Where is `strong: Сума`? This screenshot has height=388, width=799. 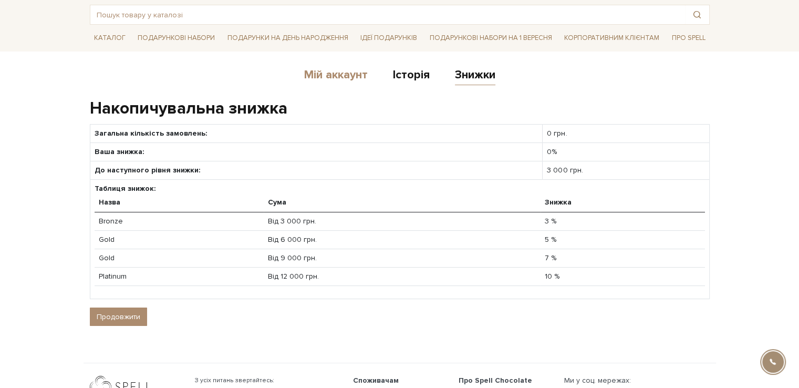 strong: Сума is located at coordinates (277, 202).